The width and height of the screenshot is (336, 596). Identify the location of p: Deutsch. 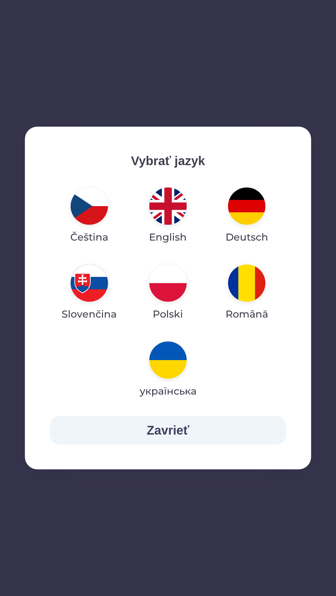
(246, 237).